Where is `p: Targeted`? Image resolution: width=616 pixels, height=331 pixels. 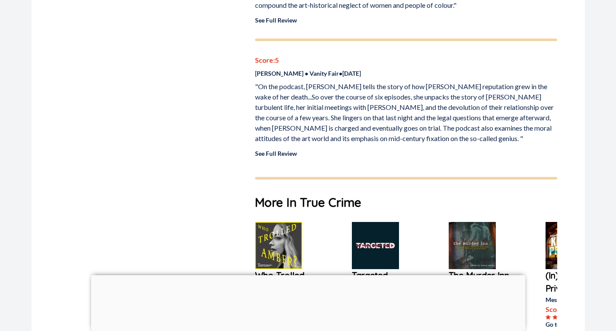
p: Targeted is located at coordinates (386, 275).